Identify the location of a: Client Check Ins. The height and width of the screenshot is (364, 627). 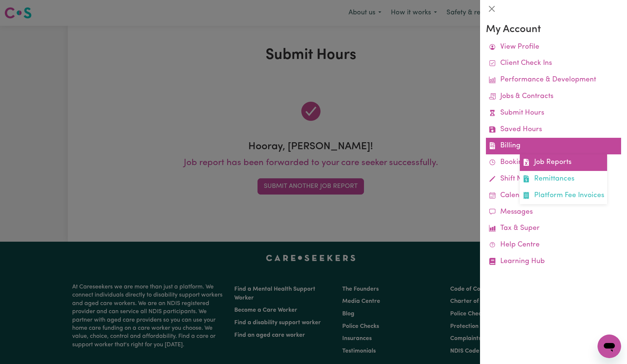
(553, 64).